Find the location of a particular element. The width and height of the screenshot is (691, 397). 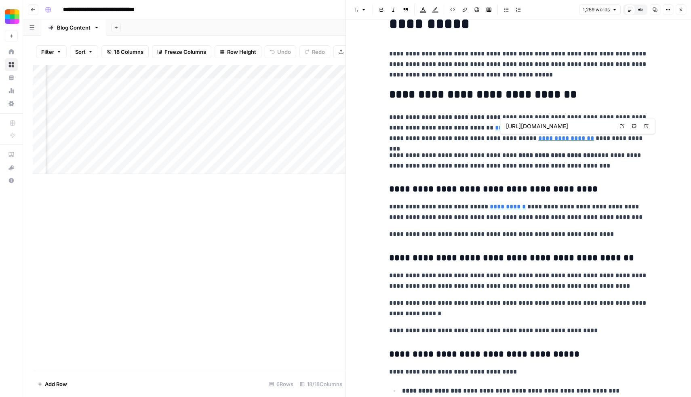

button: Freeze Columns is located at coordinates (182, 52).